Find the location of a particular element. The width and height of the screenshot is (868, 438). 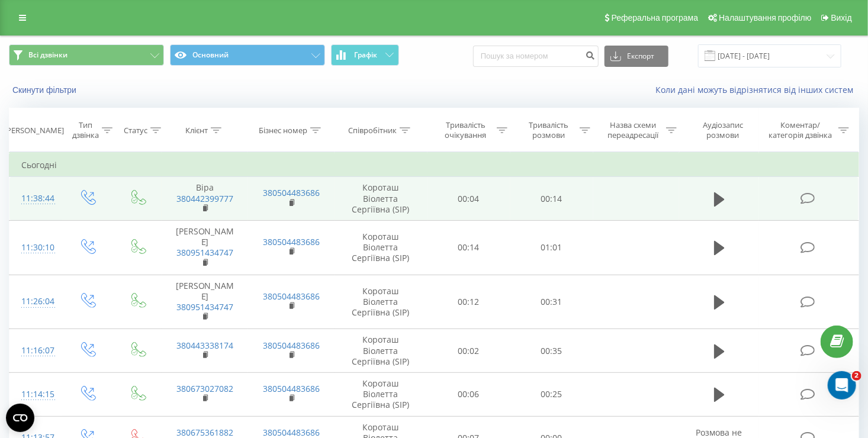

div: Бізнес номер is located at coordinates (283, 130).